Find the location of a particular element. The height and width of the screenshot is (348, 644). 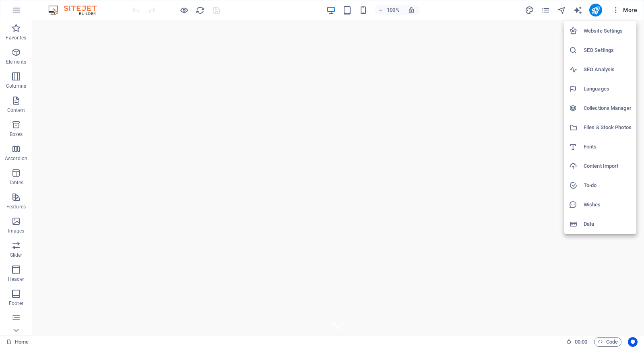

h6: Fonts is located at coordinates (607, 147).